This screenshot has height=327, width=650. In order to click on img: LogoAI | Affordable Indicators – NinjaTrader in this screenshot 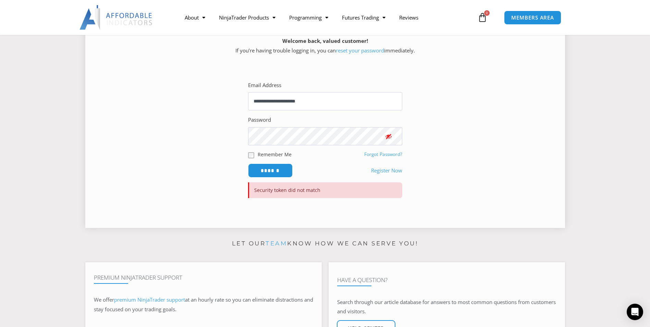, I will do `click(116, 17)`.